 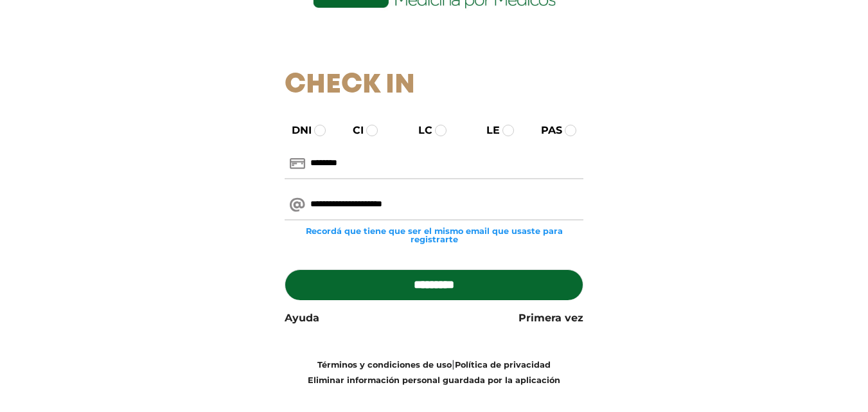 I want to click on label: LE, so click(x=487, y=130).